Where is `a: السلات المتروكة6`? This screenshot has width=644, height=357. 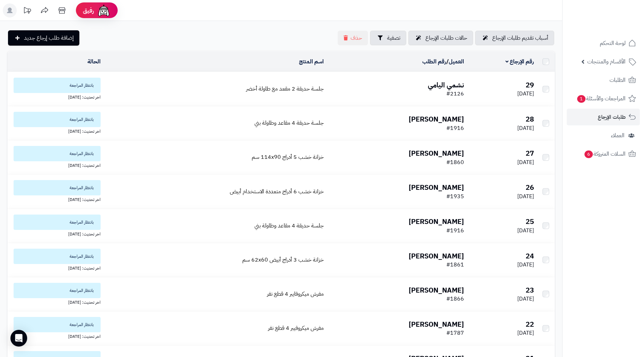
a: السلات المتروكة6 is located at coordinates (603, 154).